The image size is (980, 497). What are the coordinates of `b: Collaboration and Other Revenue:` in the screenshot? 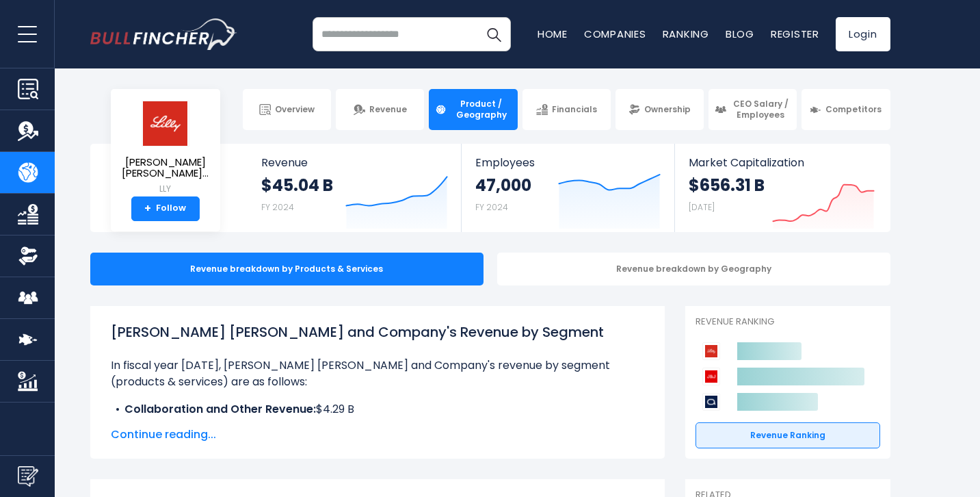 It's located at (220, 408).